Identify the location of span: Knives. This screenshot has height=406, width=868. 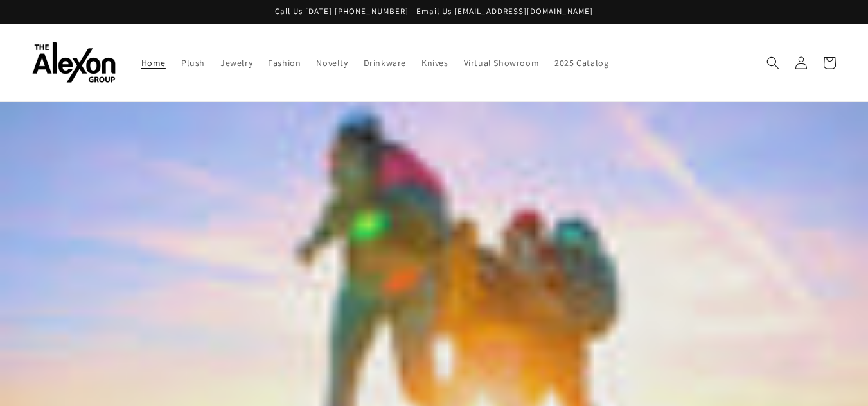
(435, 63).